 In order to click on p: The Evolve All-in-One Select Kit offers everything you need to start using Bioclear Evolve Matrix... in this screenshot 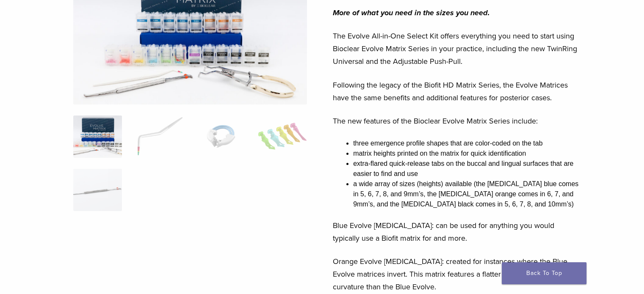, I will do `click(457, 49)`.